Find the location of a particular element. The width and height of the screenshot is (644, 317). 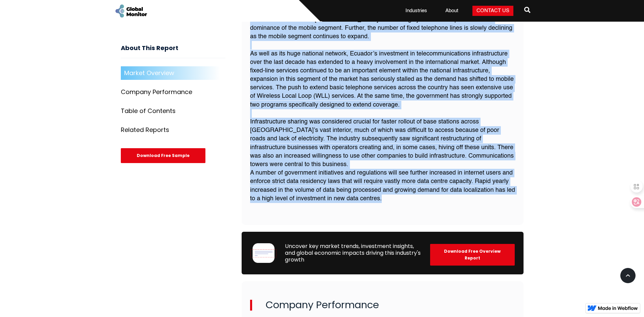

div: Table of Contents is located at coordinates (148, 111).